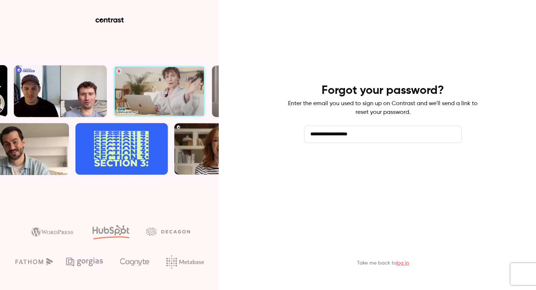 The height and width of the screenshot is (290, 536). Describe the element at coordinates (383, 108) in the screenshot. I see `p: Enter the email you used to sign up on Contrast and we'll send a link to reset your password.` at that location.